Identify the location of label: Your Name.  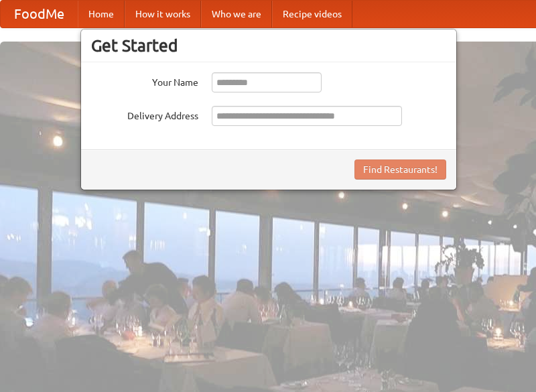
(145, 81).